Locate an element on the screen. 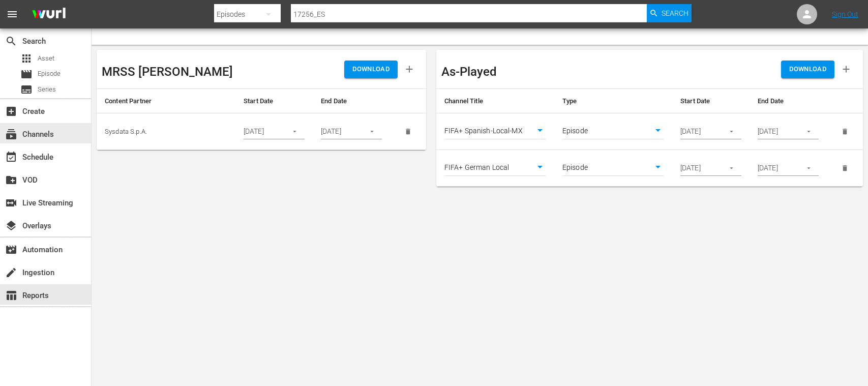 The width and height of the screenshot is (868, 386). h3: As-Played is located at coordinates (469, 72).